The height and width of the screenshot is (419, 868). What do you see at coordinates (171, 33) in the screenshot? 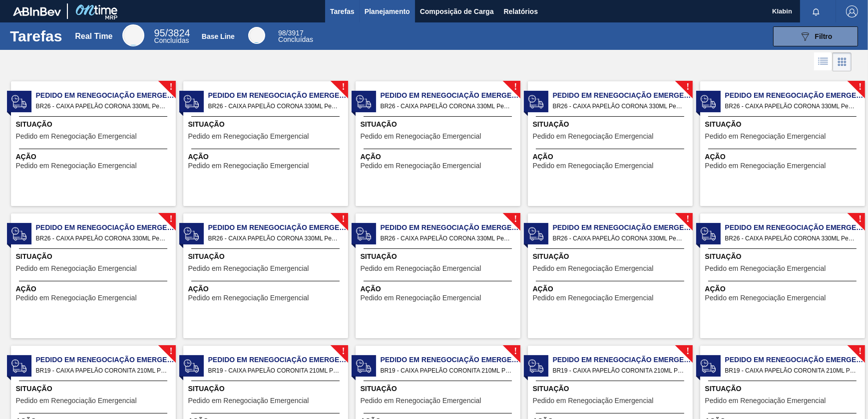
I see `span: / 3824` at bounding box center [171, 33].